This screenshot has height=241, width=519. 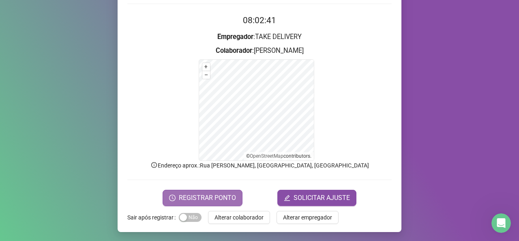 What do you see at coordinates (308, 217) in the screenshot?
I see `button: Alterar empregador` at bounding box center [308, 217].